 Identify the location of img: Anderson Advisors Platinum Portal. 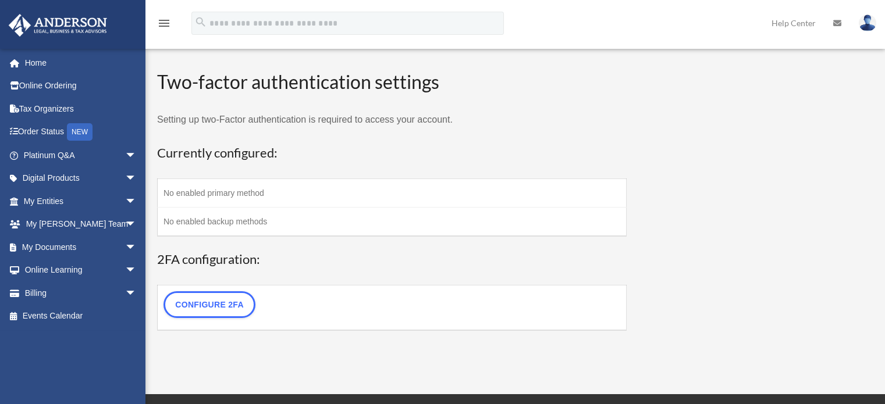
(58, 25).